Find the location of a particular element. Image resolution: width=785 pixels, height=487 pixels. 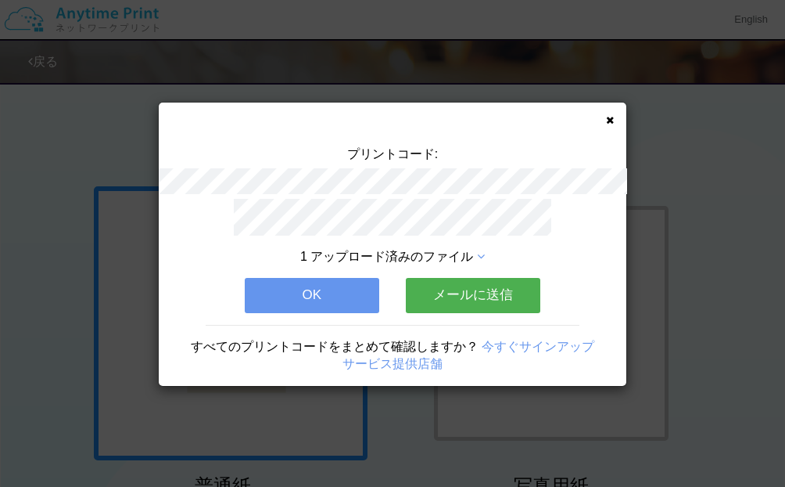

a: 今すぐサインアップ is located at coordinates (538, 346).